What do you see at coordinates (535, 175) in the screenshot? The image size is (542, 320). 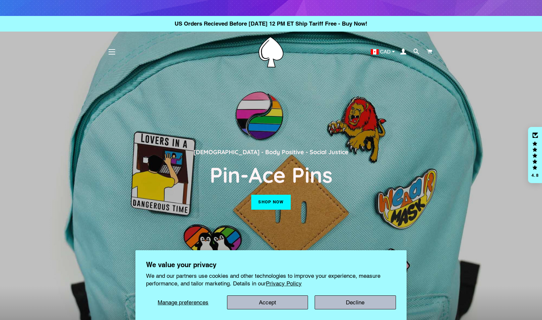 I see `div: 4.8` at bounding box center [535, 175].